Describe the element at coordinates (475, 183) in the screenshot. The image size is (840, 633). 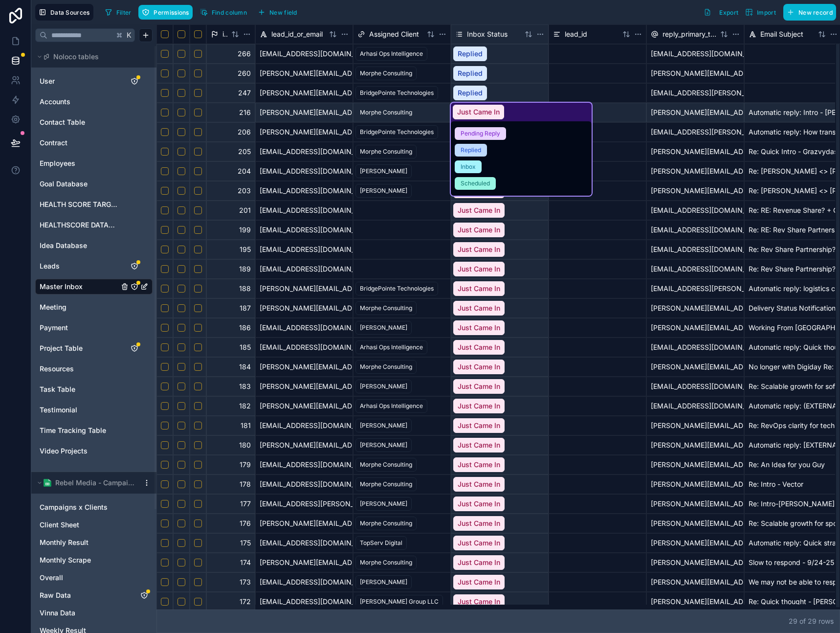
I see `div: Scheduled` at that location.